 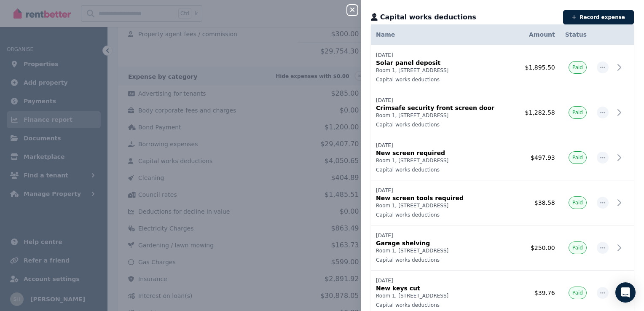 What do you see at coordinates (576, 35) in the screenshot?
I see `th: Status` at bounding box center [576, 35].